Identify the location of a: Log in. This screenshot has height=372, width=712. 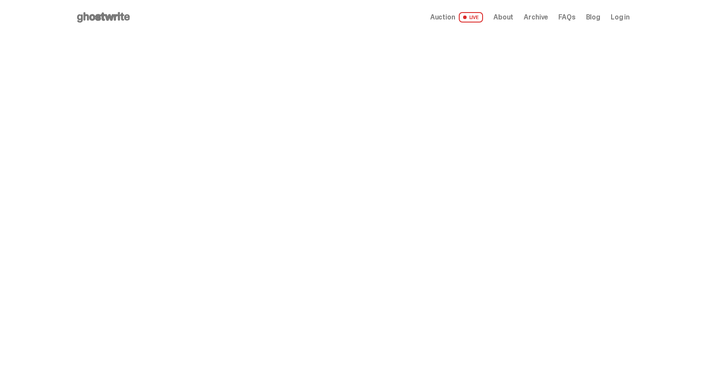
(620, 17).